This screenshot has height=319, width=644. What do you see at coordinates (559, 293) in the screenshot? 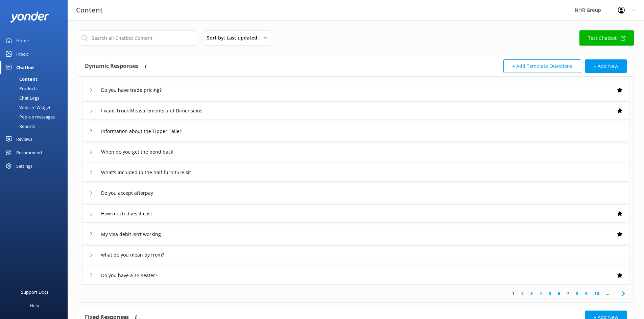
I see `a: 6` at bounding box center [559, 293].